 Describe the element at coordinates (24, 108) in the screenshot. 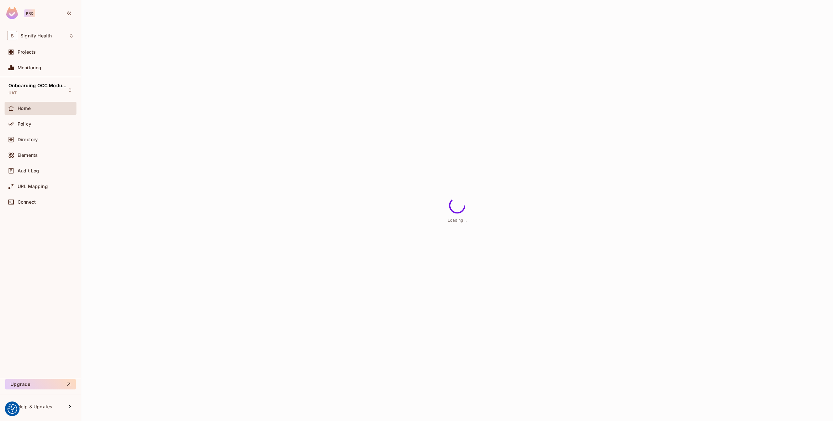

I see `span: Home` at that location.